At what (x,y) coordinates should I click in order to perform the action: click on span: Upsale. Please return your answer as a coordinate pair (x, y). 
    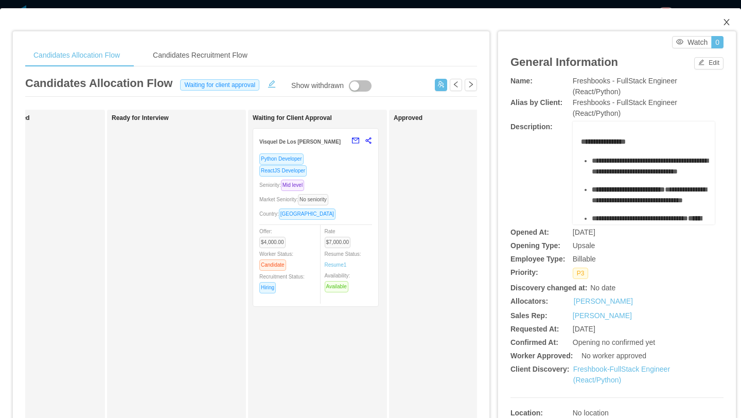
    Looking at the image, I should click on (584, 246).